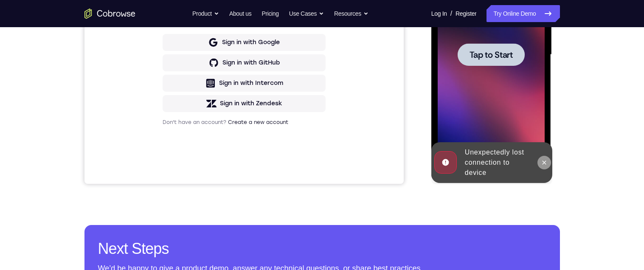  Describe the element at coordinates (160, 106) in the screenshot. I see `button: Sign in` at that location.